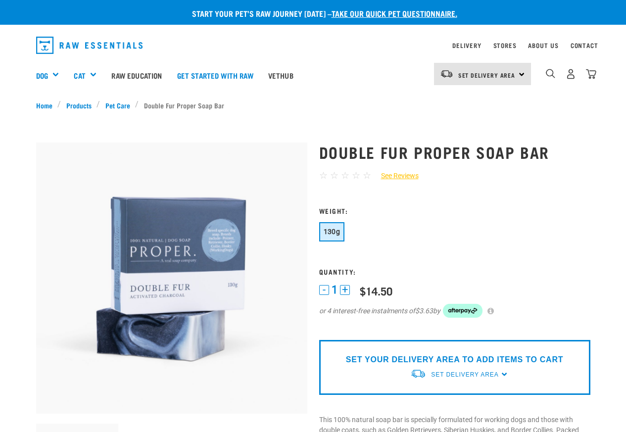 Image resolution: width=626 pixels, height=432 pixels. Describe the element at coordinates (455, 311) in the screenshot. I see `div: or 4 interest-free instalments of by` at that location.